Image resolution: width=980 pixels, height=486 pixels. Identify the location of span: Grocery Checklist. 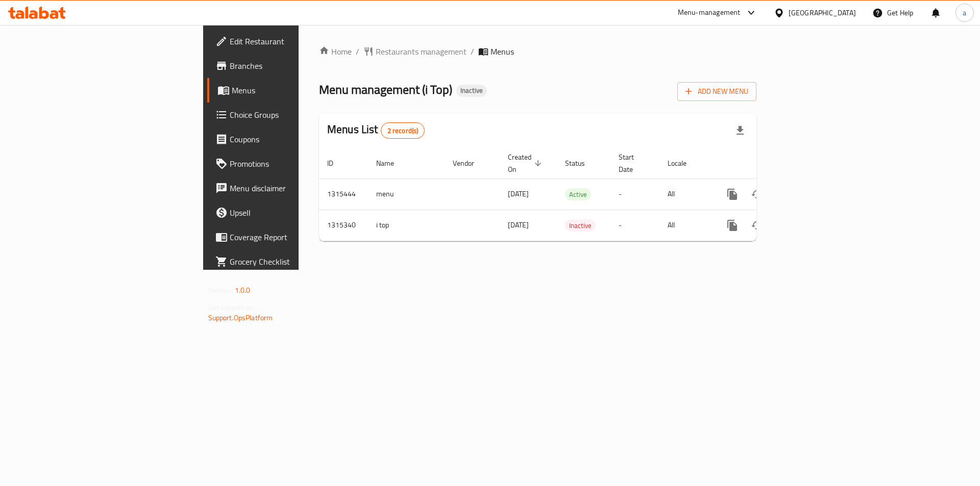
(294, 262).